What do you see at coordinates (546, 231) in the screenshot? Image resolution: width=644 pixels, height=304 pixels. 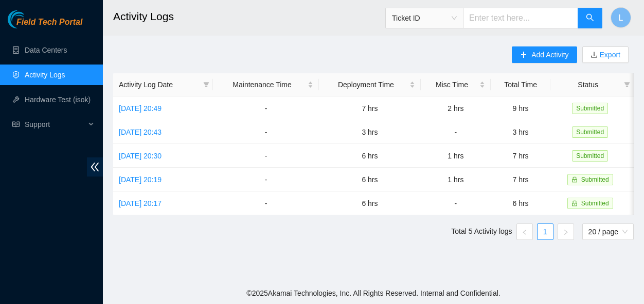 I see `a: 1` at bounding box center [546, 231].